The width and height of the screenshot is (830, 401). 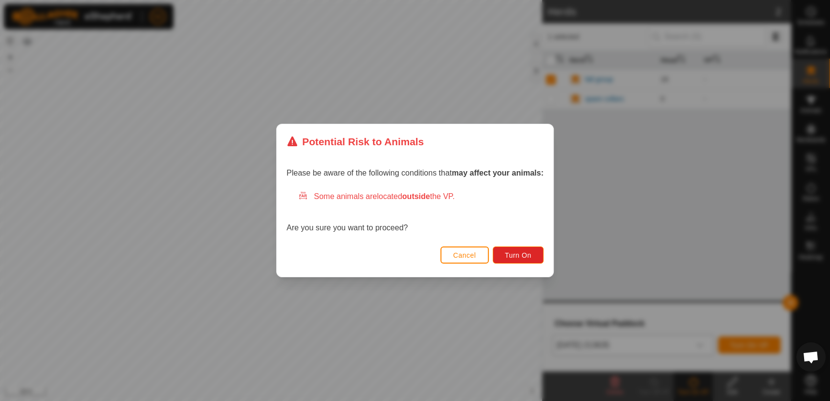 What do you see at coordinates (415, 212) in the screenshot?
I see `div: Are you sure you want to proceed?` at bounding box center [415, 212].